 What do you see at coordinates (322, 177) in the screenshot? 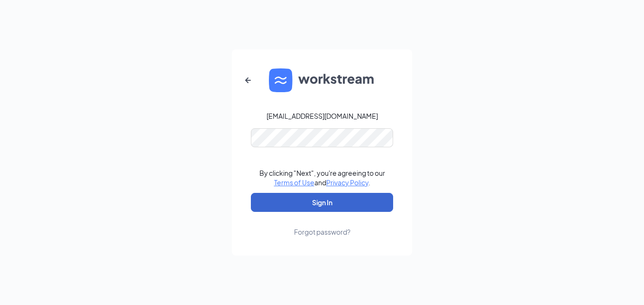
I see `div: By clicking "Next", you're agreeing to our and .` at bounding box center [322, 177].